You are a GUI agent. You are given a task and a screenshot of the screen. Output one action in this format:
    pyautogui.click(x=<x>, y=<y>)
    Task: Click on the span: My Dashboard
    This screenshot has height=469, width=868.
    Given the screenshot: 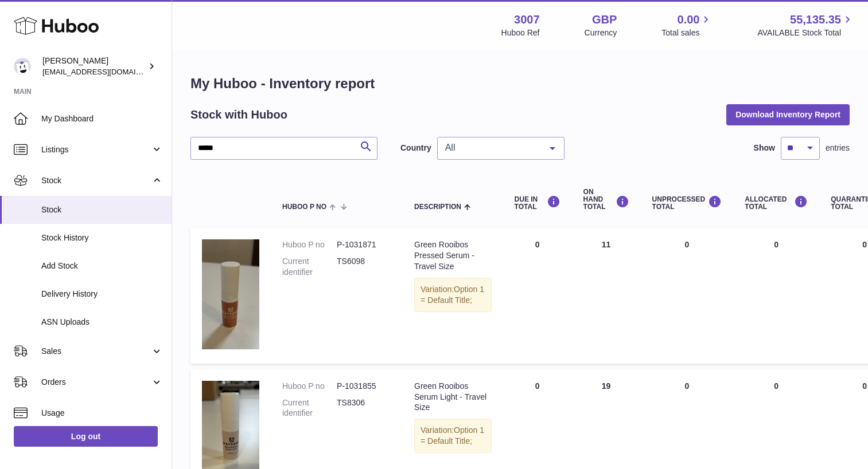 What is the action you would take?
    pyautogui.click(x=102, y=119)
    